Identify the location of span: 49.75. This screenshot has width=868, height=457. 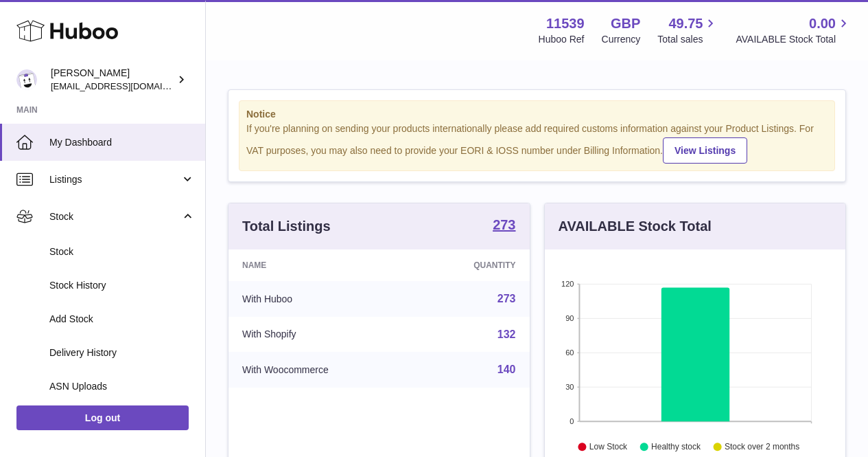
(686, 24).